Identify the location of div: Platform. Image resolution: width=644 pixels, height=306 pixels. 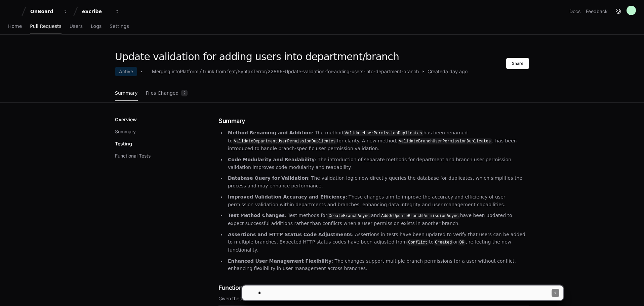
(189, 72).